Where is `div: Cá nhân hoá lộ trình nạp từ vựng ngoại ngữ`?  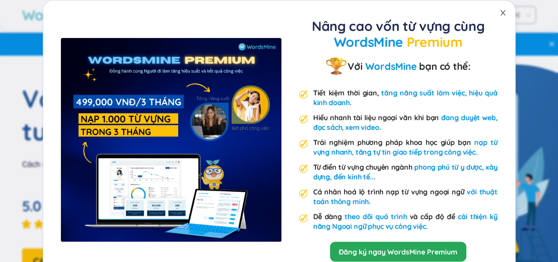 div: Cá nhân hoá lộ trình nạp từ vựng ngoại ngữ is located at coordinates (405, 196).